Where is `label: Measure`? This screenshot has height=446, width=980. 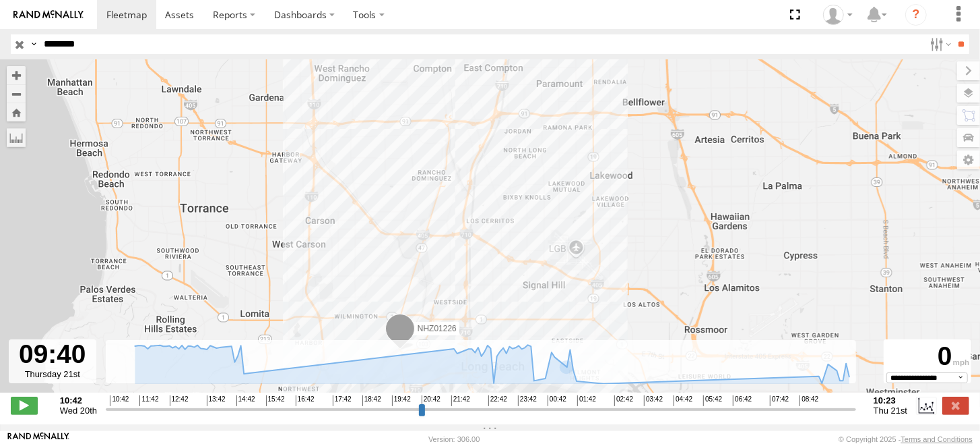
label: Measure is located at coordinates (16, 137).